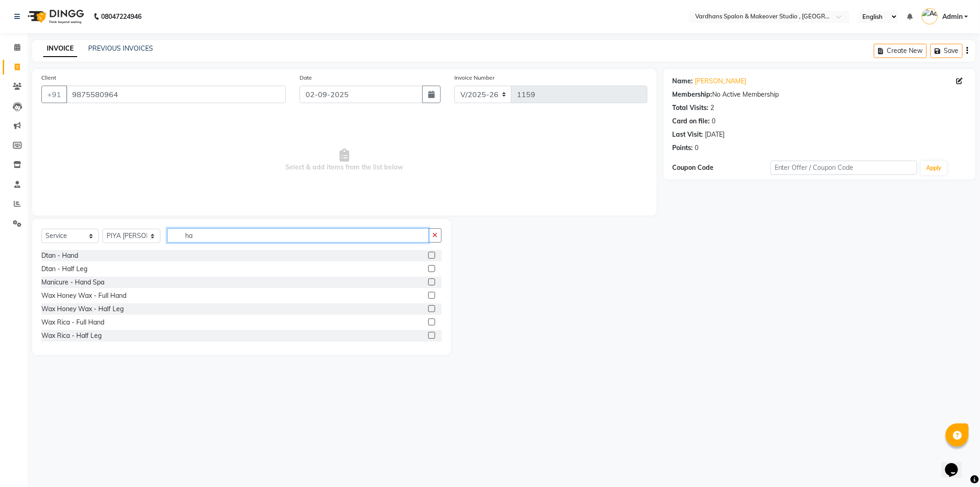 The width and height of the screenshot is (980, 487). What do you see at coordinates (683, 81) in the screenshot?
I see `div: Name:` at bounding box center [683, 81].